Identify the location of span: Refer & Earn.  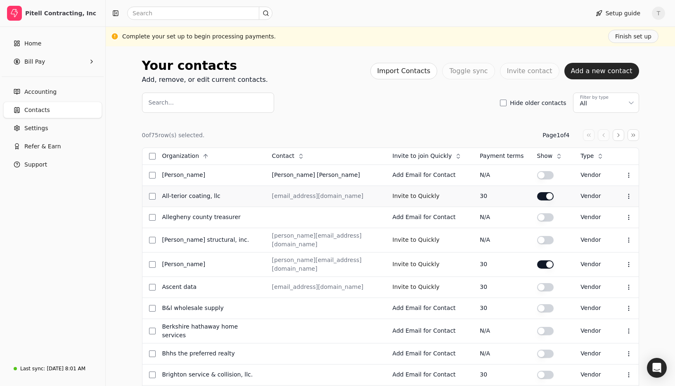
(43, 146).